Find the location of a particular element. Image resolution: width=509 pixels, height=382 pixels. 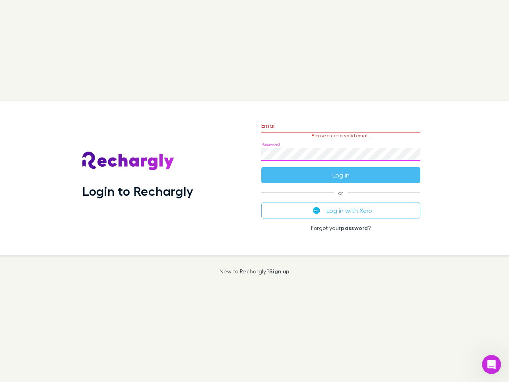

label: Password is located at coordinates (270, 144).